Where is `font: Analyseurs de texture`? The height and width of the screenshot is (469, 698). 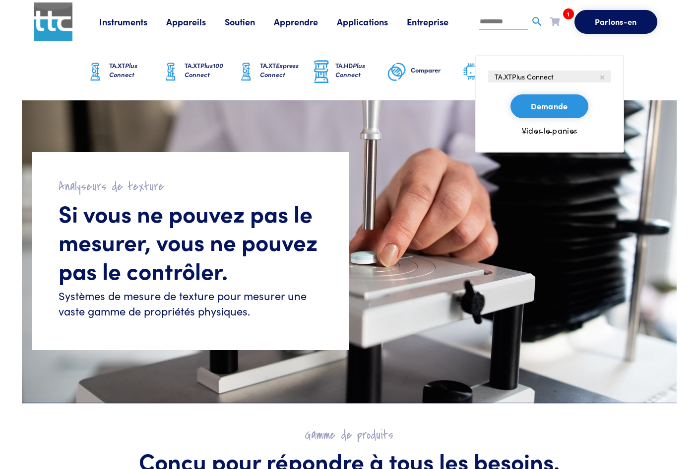 font: Analyseurs de texture is located at coordinates (111, 186).